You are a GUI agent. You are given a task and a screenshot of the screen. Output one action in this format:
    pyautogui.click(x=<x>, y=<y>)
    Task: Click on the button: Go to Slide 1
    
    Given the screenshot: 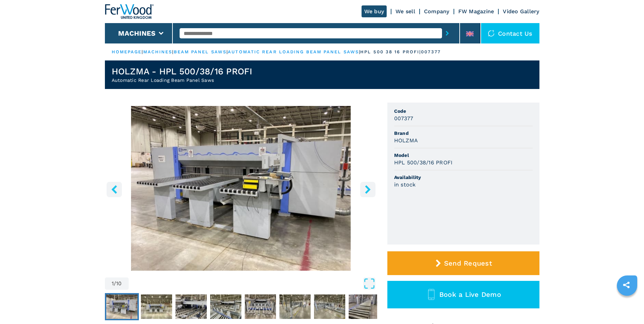 What is the action you would take?
    pyautogui.click(x=122, y=307)
    